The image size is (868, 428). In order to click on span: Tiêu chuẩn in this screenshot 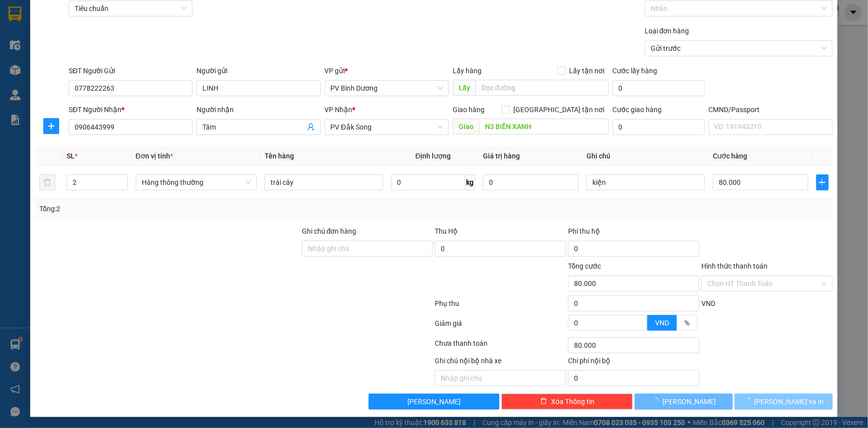, I will do `click(130, 9)`.